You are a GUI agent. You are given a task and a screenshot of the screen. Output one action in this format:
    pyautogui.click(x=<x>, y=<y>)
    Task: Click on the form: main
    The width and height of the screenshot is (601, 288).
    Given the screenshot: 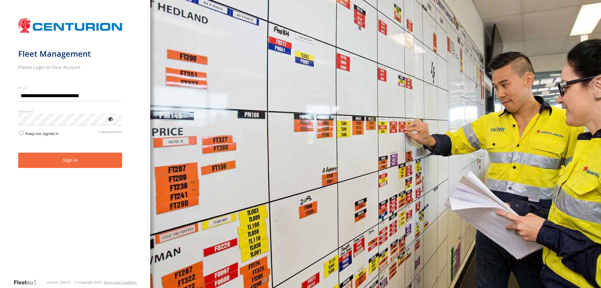 What is the action you would take?
    pyautogui.click(x=75, y=146)
    